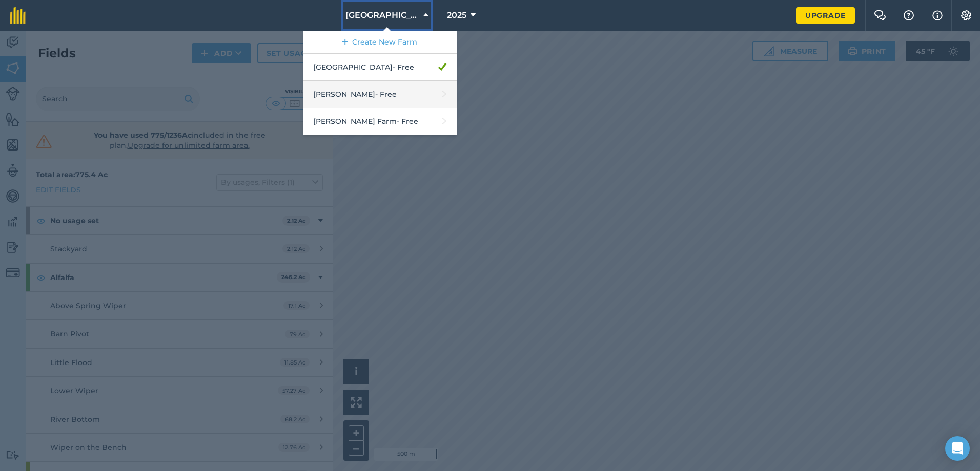 Image resolution: width=980 pixels, height=471 pixels. What do you see at coordinates (457, 15) in the screenshot?
I see `span: 2025` at bounding box center [457, 15].